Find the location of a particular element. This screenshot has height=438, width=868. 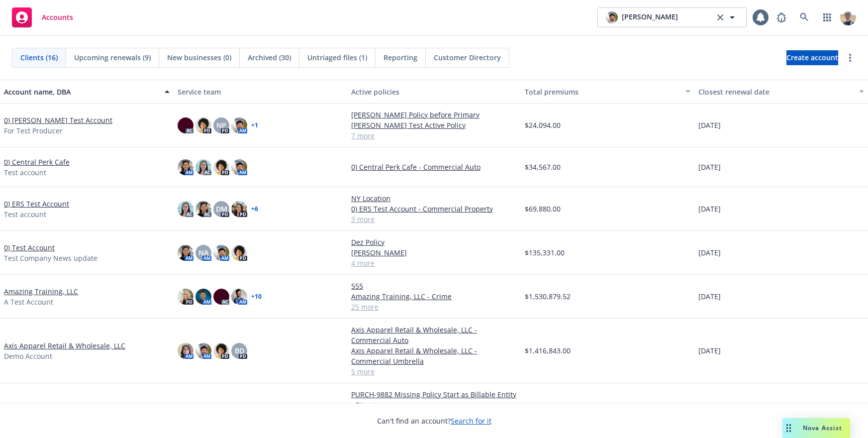

button: Service team is located at coordinates (260, 92).